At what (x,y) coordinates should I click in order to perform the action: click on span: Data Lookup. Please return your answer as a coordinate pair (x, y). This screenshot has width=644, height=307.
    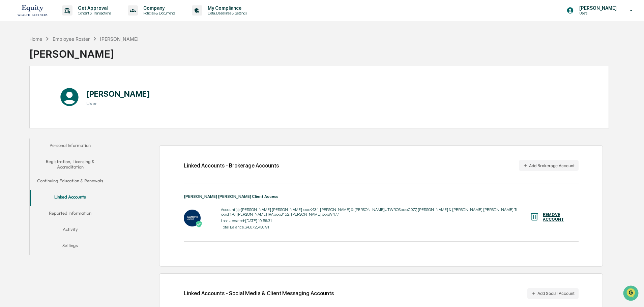
    Looking at the image, I should click on (28, 101).